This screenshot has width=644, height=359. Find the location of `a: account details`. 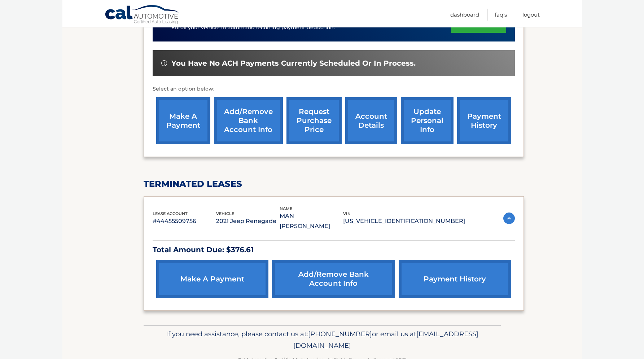

a: account details is located at coordinates (371, 121).